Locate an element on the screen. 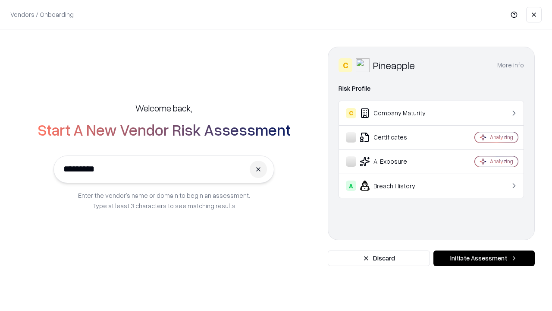 The image size is (552, 311). div: A is located at coordinates (351, 185).